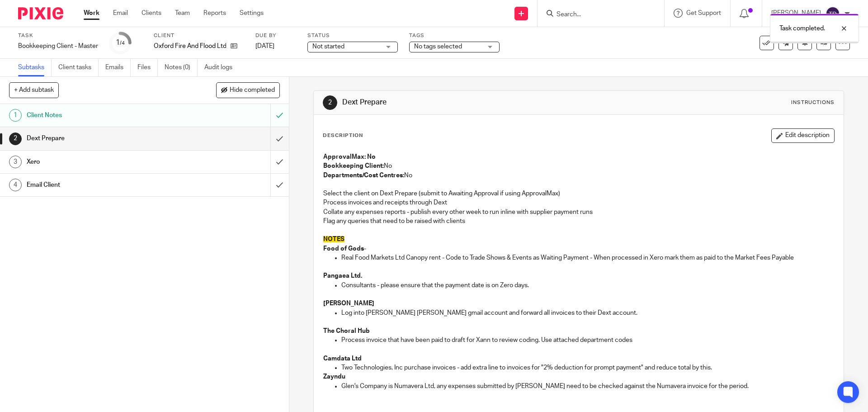  I want to click on strong: Zayndu, so click(334, 377).